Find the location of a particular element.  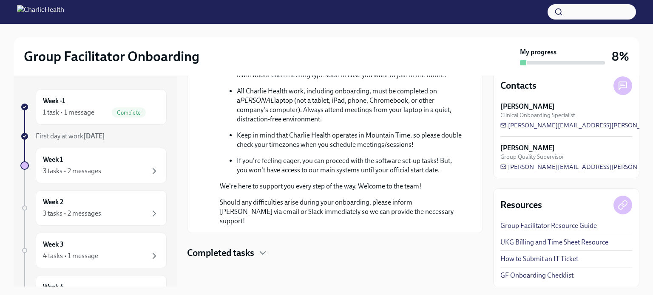

a: Week 34 tasks • 1 message is located at coordinates (93, 251).